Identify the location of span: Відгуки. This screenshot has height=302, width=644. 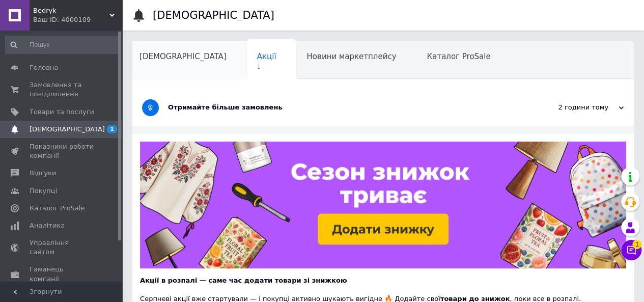
(43, 173).